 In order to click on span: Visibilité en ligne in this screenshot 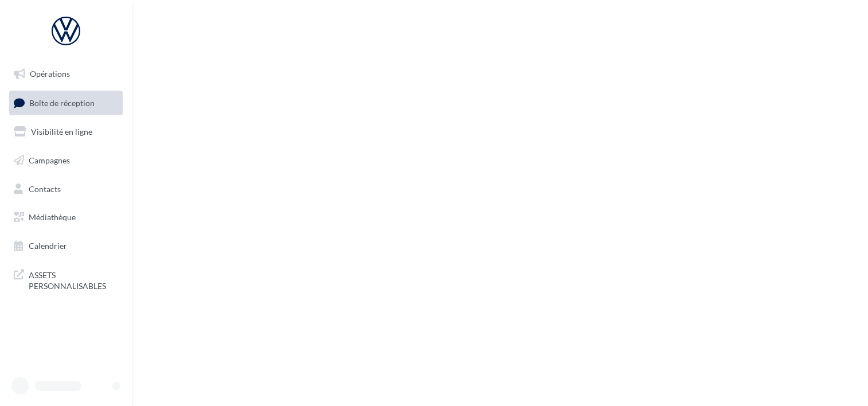, I will do `click(62, 131)`.